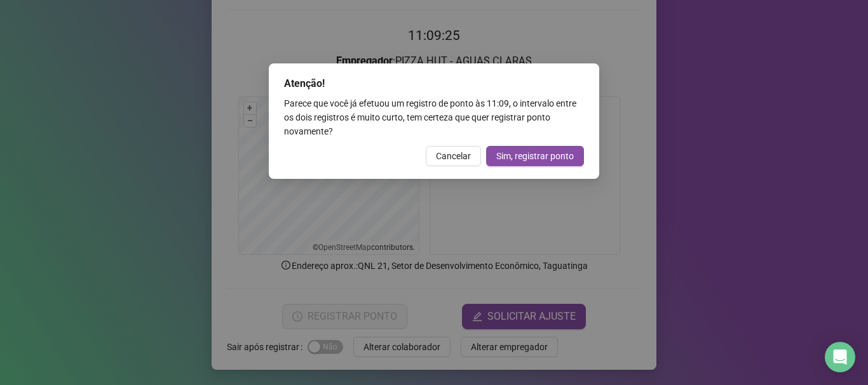  I want to click on div: Open Intercom Messenger, so click(840, 358).